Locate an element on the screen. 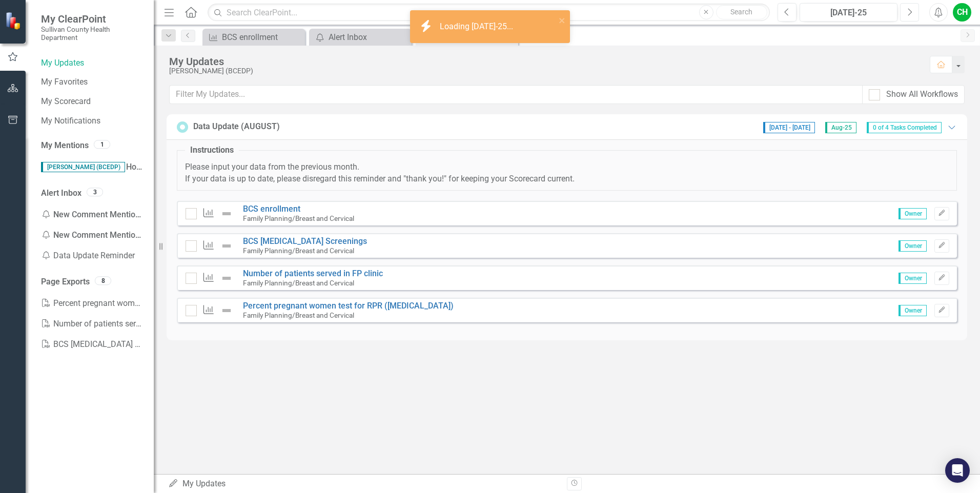 Image resolution: width=980 pixels, height=493 pixels. button: close is located at coordinates (562, 20).